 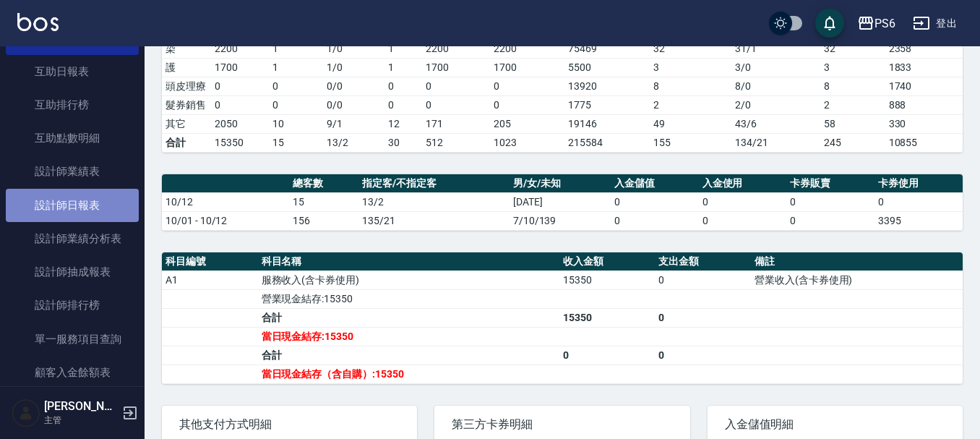 I want to click on td: 155, so click(x=691, y=142).